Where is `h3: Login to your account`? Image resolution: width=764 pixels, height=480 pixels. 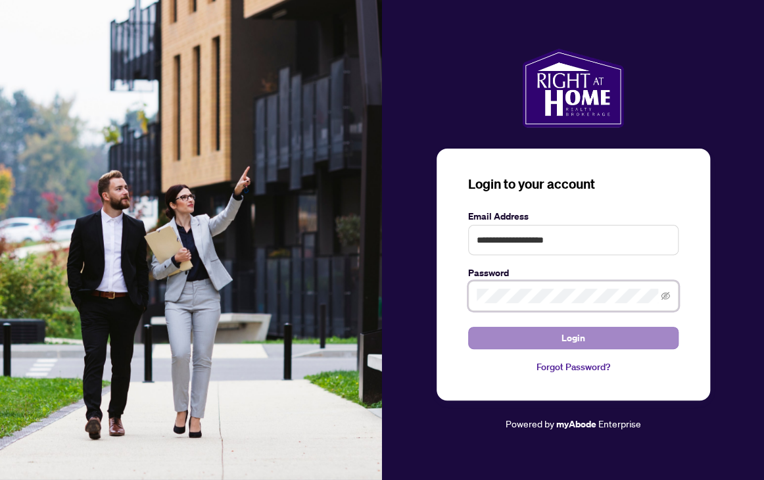 h3: Login to your account is located at coordinates (574, 184).